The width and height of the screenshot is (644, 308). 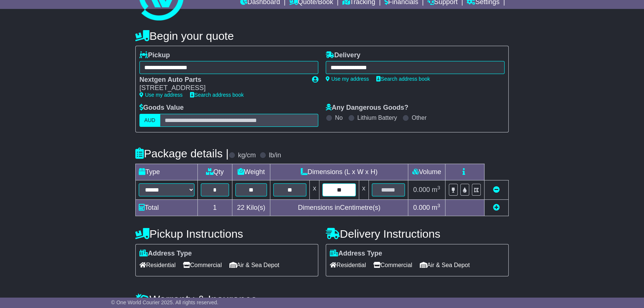 I want to click on h4: Package details |, so click(x=182, y=153).